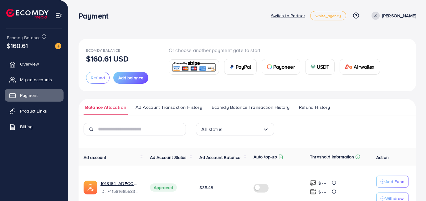 Image resolution: width=426 pixels, height=201 pixels. Describe the element at coordinates (27, 13) in the screenshot. I see `img: logo` at that location.